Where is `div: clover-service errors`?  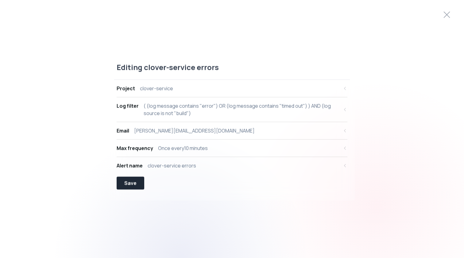 div: clover-service errors is located at coordinates (172, 166).